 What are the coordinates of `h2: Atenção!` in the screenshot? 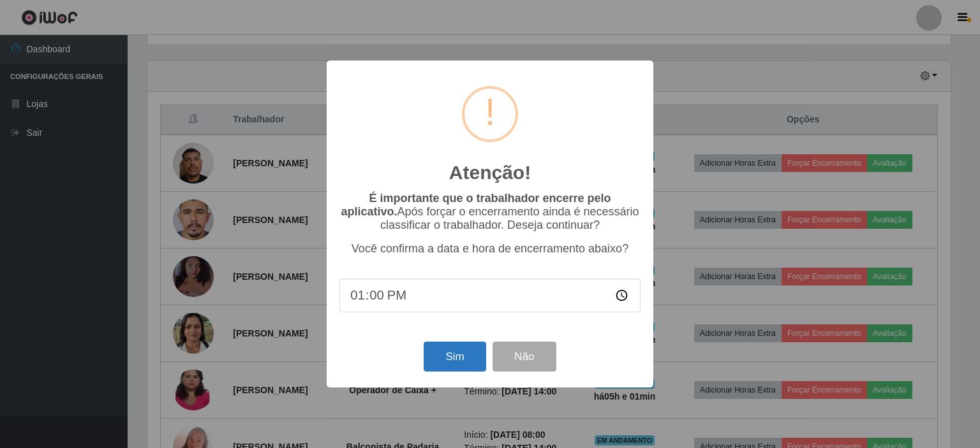 It's located at (490, 173).